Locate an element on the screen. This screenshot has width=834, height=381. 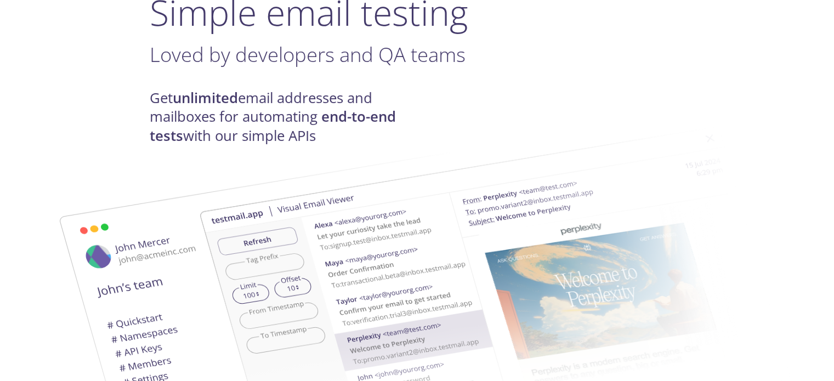
span: Loved by developers and QA teams is located at coordinates (307, 54).